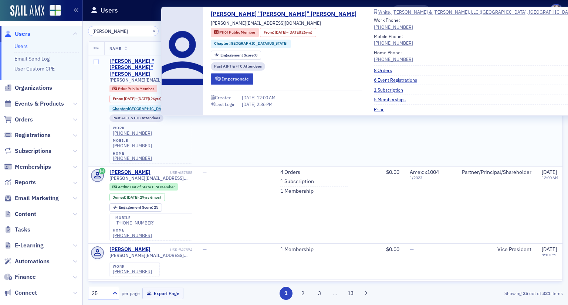 This screenshot has height=305, width=568. Describe the element at coordinates (133, 88) in the screenshot. I see `a: Prior Public Member` at that location.